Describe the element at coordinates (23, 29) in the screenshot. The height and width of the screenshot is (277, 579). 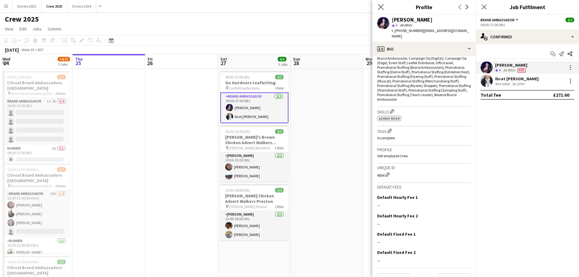
I see `span: Edit` at that location.